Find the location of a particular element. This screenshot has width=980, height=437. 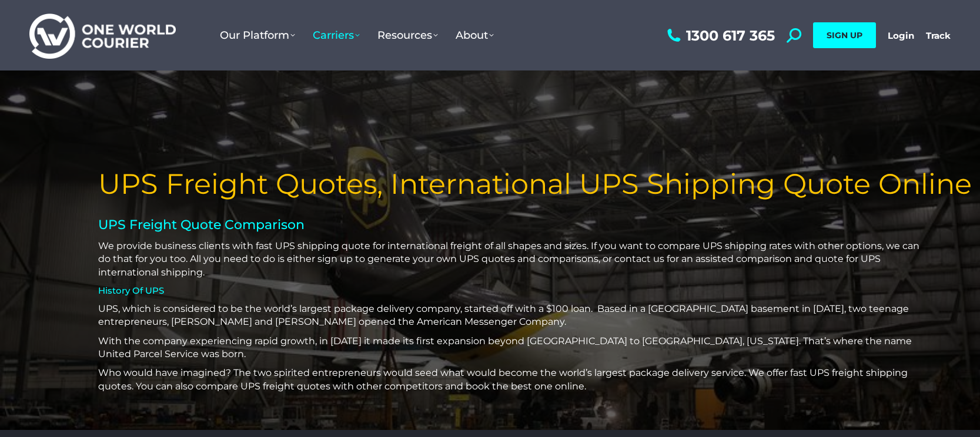

h1: UPS Freight Quotes, International UPS Shipping Quote Online is located at coordinates (539, 184).